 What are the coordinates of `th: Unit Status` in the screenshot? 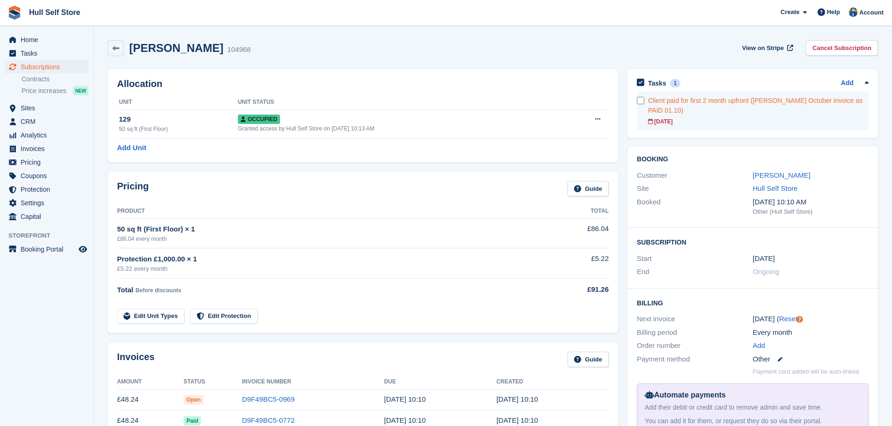 It's located at (400, 103).